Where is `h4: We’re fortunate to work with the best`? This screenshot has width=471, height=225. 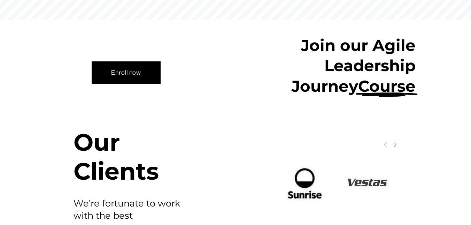 h4: We’re fortunate to work with the best is located at coordinates (135, 209).